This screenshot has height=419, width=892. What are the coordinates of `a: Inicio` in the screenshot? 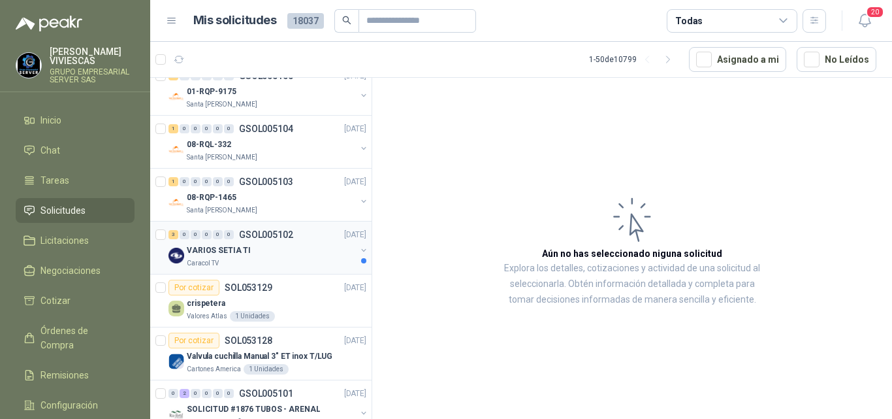 It's located at (75, 120).